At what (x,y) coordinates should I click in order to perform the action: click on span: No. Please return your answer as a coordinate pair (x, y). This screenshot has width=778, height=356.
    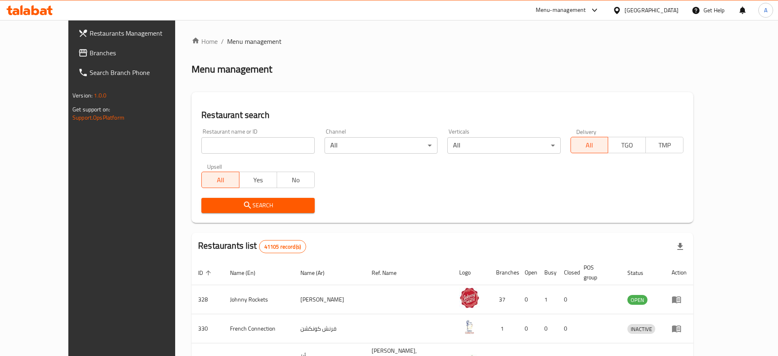
    Looking at the image, I should click on (296, 180).